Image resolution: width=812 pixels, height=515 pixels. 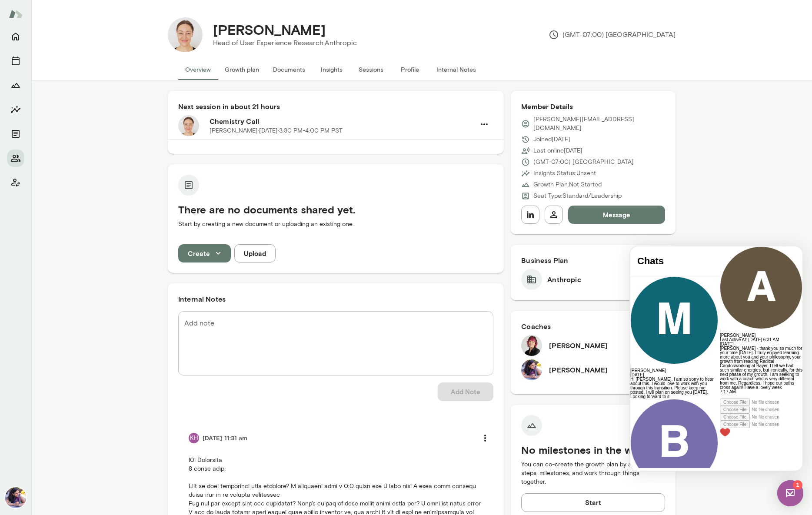 I want to click on p: Growth Plan: Not Started, so click(x=567, y=185).